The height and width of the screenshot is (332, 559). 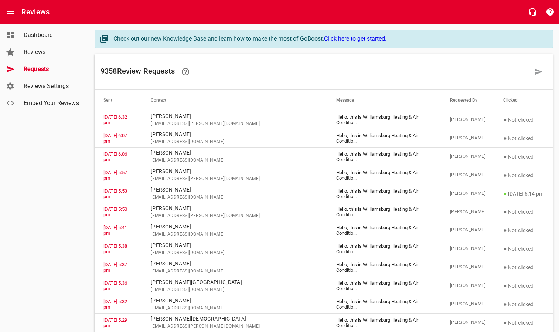 I want to click on button: Support Portal, so click(x=550, y=12).